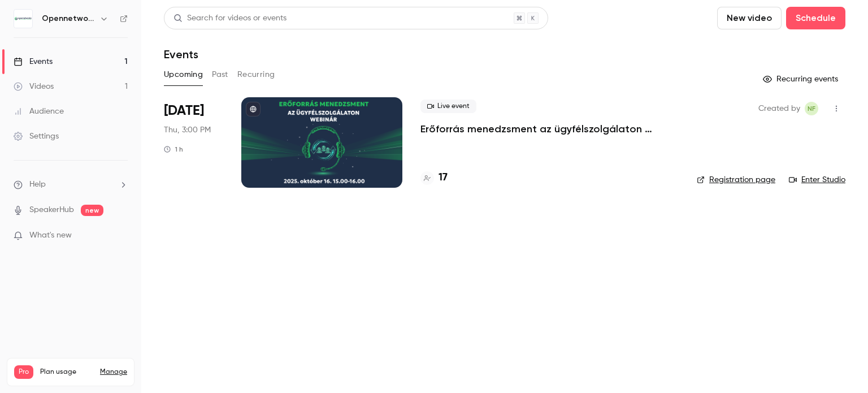 The image size is (868, 393). I want to click on h1: Events, so click(181, 54).